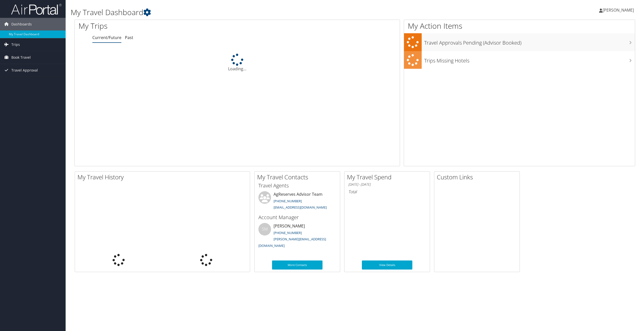  Describe the element at coordinates (16, 44) in the screenshot. I see `span: Trips` at that location.